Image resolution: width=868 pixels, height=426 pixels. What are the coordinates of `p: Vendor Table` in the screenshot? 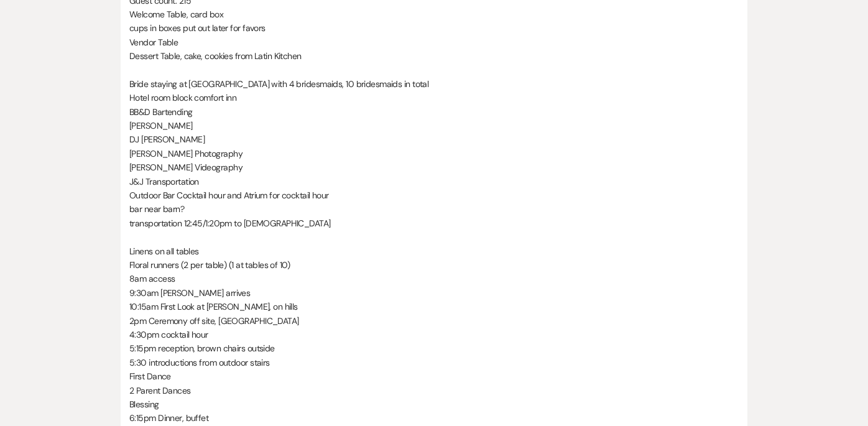 It's located at (434, 42).